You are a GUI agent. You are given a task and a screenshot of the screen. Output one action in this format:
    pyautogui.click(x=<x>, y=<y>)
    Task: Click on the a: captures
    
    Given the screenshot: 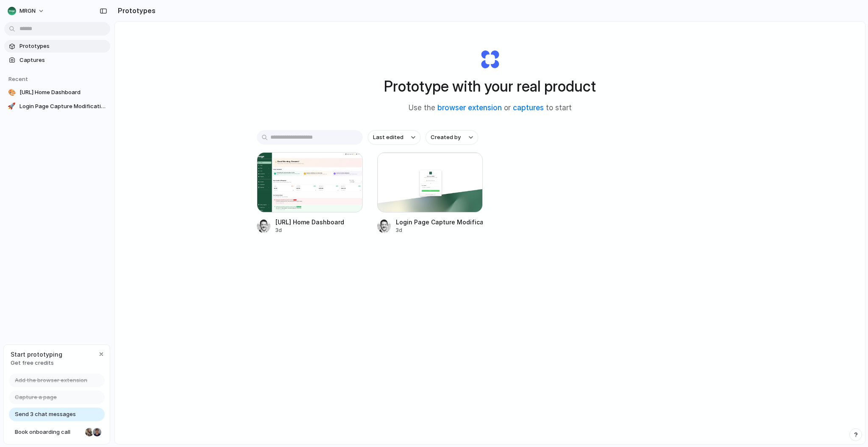 What is the action you would take?
    pyautogui.click(x=528, y=108)
    